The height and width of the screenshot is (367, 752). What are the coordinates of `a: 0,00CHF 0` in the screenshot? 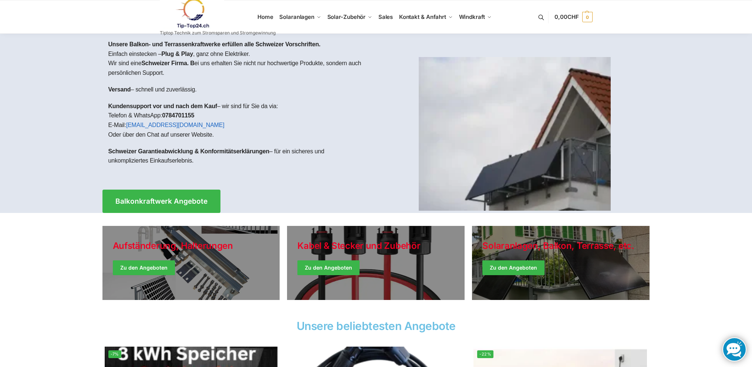 It's located at (573, 17).